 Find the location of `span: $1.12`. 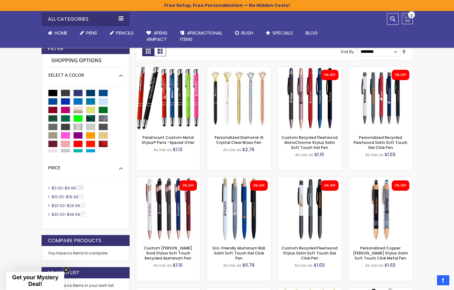

span: $1.12 is located at coordinates (177, 150).